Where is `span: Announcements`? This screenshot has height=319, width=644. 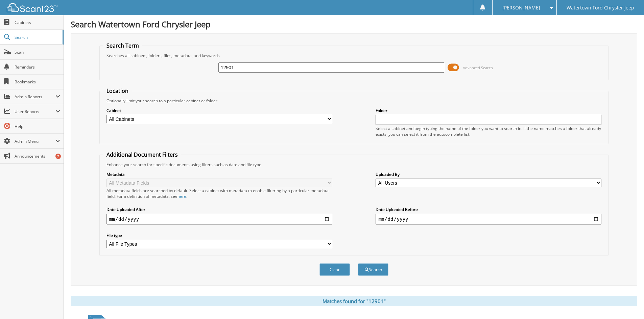
span: Announcements is located at coordinates (37, 156).